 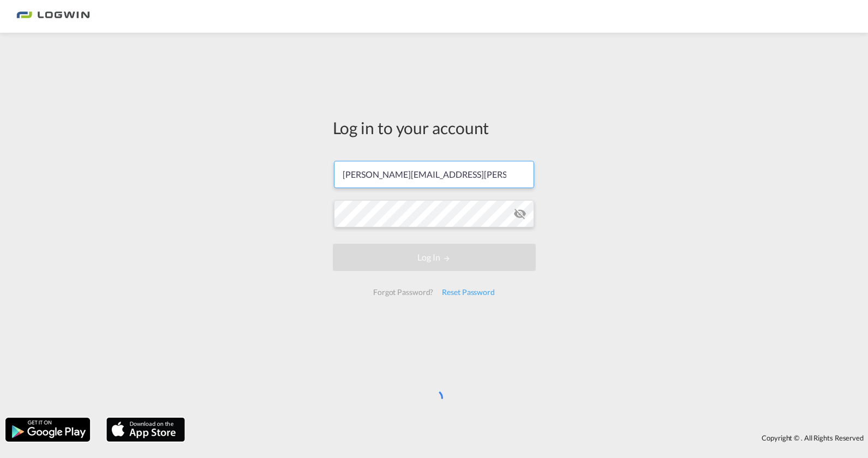 I want to click on input: Enter email/phone number, so click(x=434, y=175).